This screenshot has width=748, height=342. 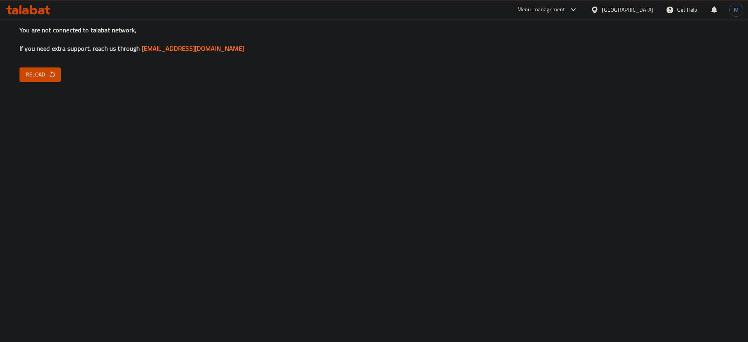 I want to click on h3: You are not connected to talabat network, If you need extra support, reach us through, so click(x=374, y=39).